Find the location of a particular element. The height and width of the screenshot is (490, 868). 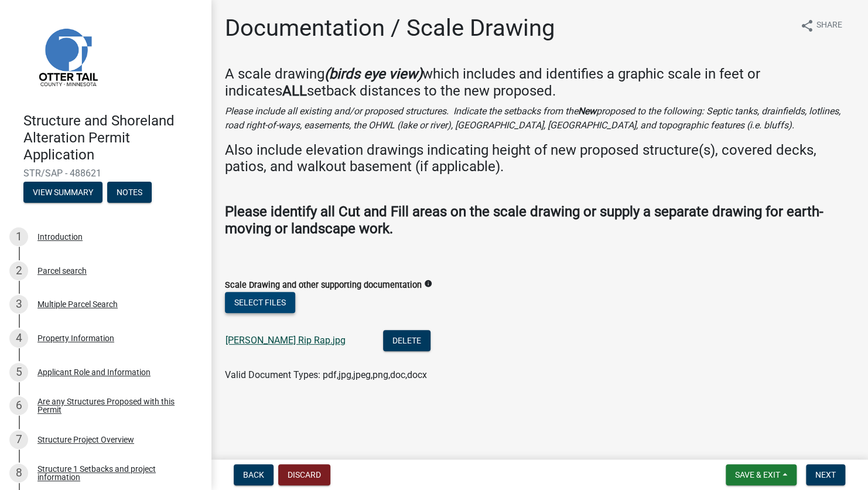

i: Please include all existing and/or proposed structures. Indicate the setbacks from the proposed t... is located at coordinates (533, 118).